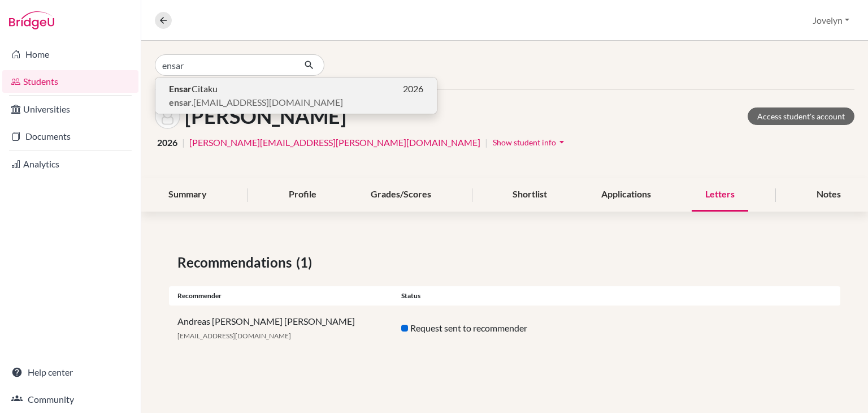 Image resolution: width=868 pixels, height=413 pixels. I want to click on div: Shortlist, so click(529, 195).